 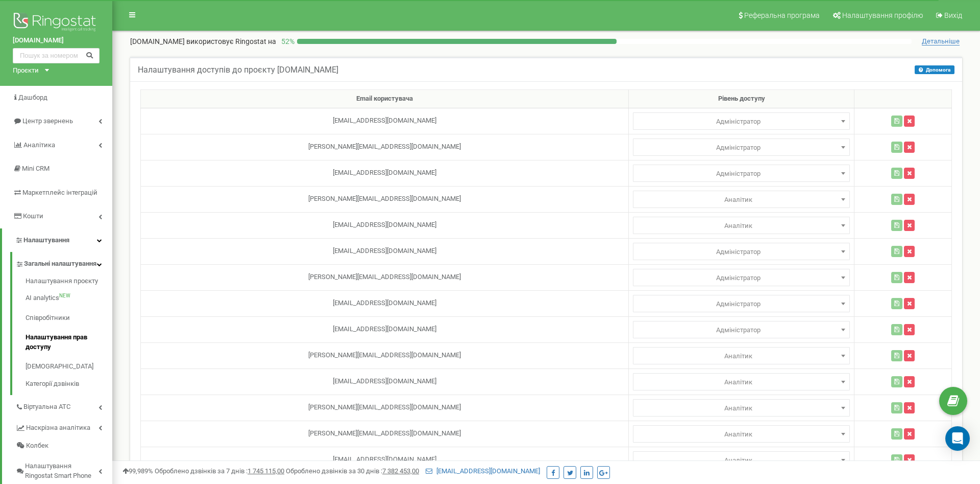 What do you see at coordinates (36, 168) in the screenshot?
I see `span: Mini CRM` at bounding box center [36, 168].